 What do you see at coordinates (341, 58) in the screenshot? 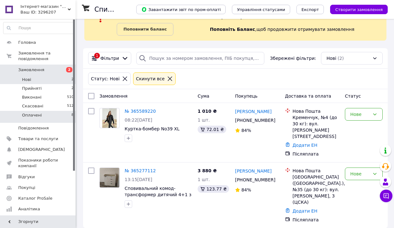
I see `span: (2)` at bounding box center [341, 58].